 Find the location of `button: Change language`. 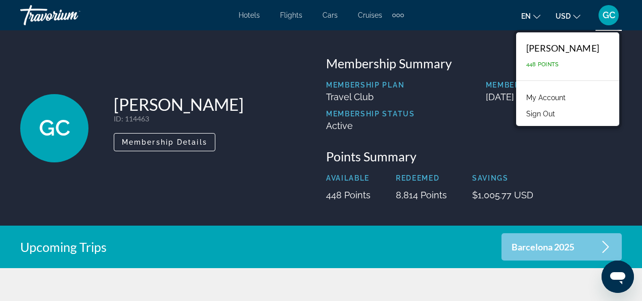

button: Change language is located at coordinates (530, 16).